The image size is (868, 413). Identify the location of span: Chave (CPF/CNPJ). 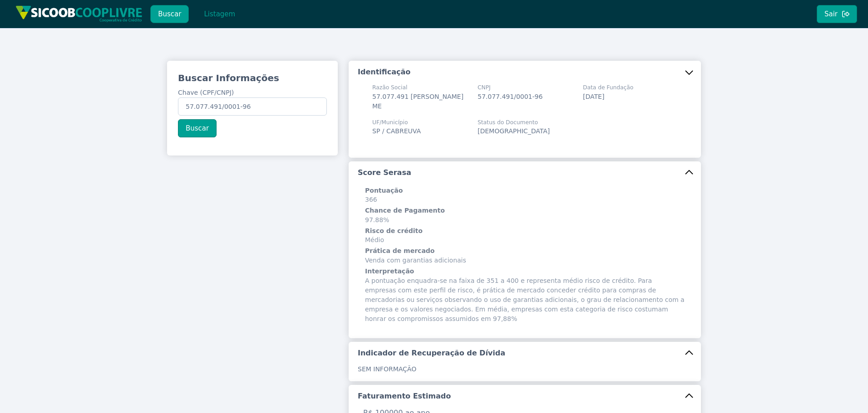
(206, 92).